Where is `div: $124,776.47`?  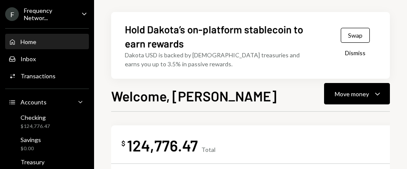 div: $124,776.47 is located at coordinates (35, 126).